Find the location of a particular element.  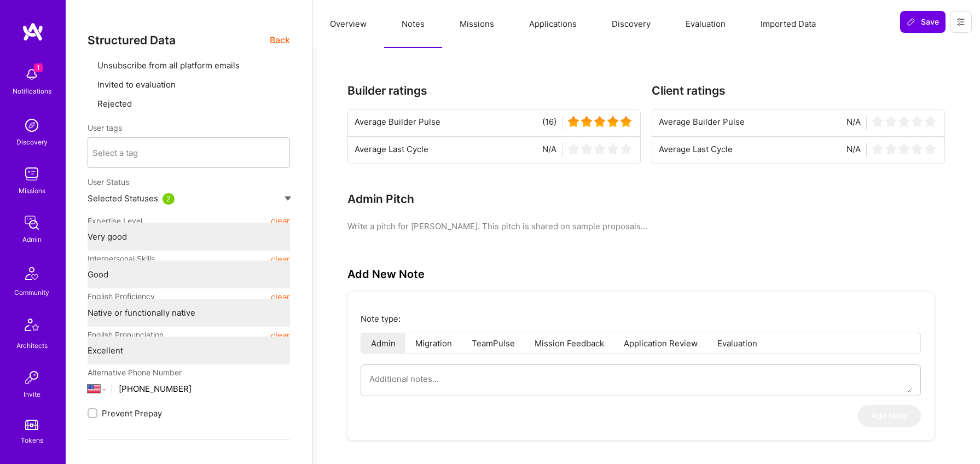

div: Select a tag is located at coordinates (115, 153).